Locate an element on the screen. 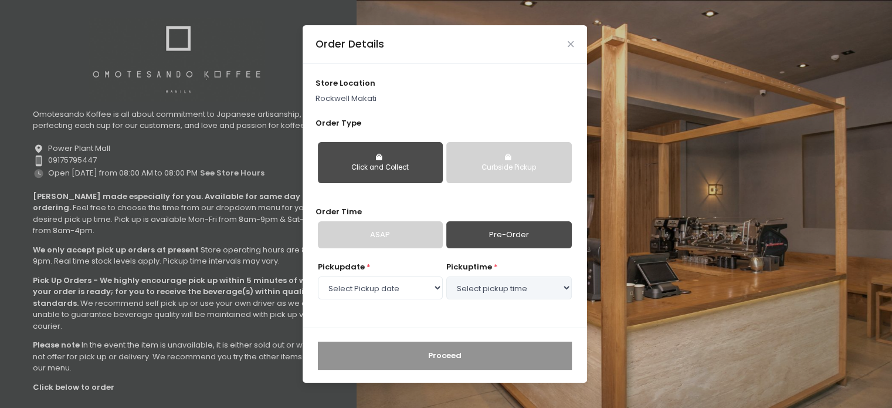  button: Click and Collect is located at coordinates (380, 163).